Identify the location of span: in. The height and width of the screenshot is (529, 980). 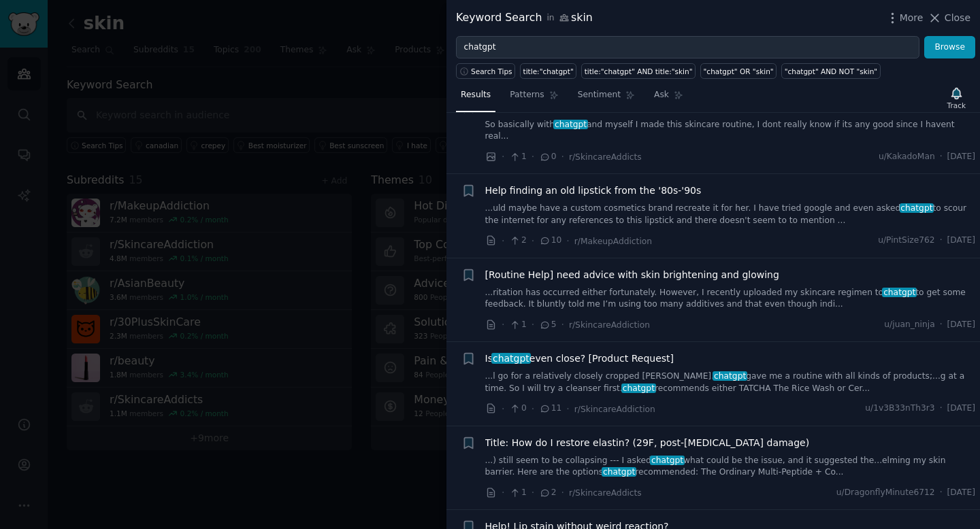
(550, 18).